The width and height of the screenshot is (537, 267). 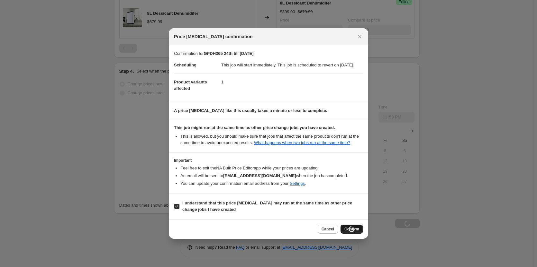 What do you see at coordinates (268, 54) in the screenshot?
I see `p: Confirmation for` at bounding box center [268, 54].